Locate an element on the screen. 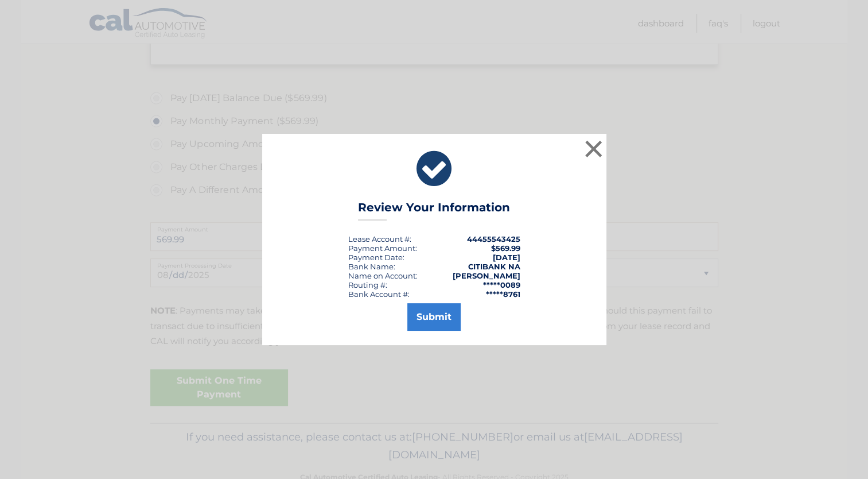  div: Bank Account #: is located at coordinates (378, 294).